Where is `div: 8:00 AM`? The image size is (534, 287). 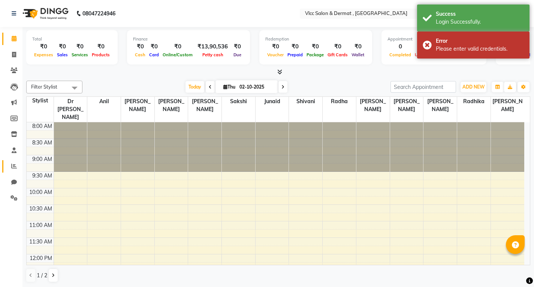
div: 8:00 AM is located at coordinates (42, 126).